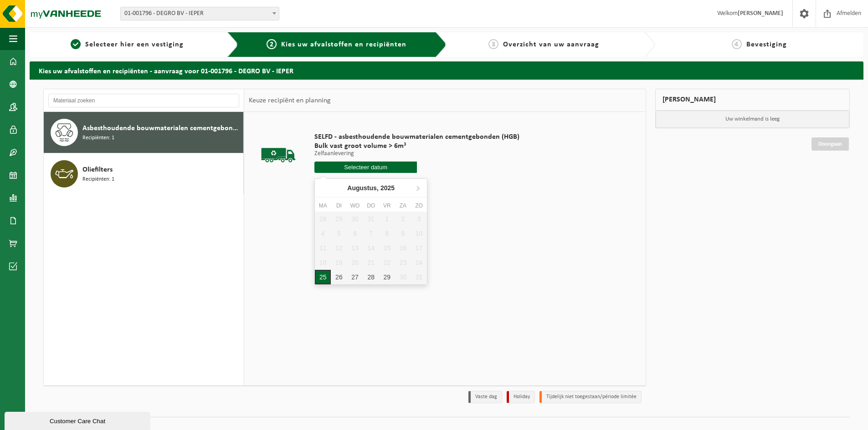 The image size is (868, 430). Describe the element at coordinates (737, 44) in the screenshot. I see `span: 4` at that location.